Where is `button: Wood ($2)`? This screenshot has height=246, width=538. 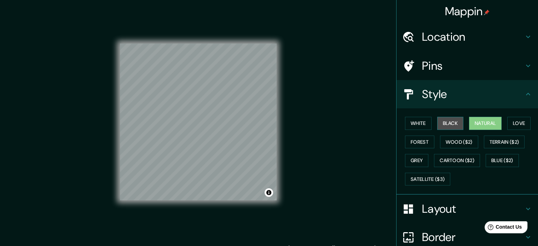 button: Wood ($2) is located at coordinates (459, 142).